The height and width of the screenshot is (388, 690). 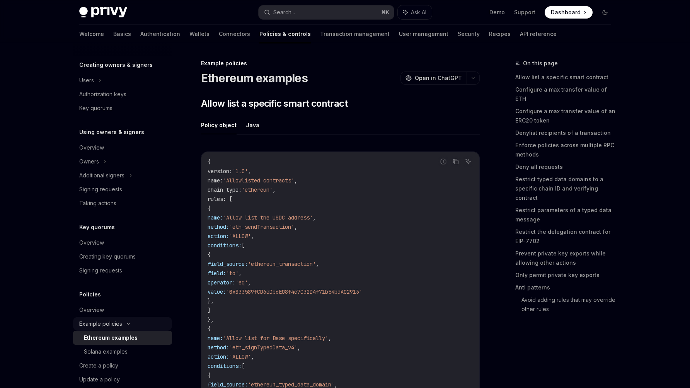 I want to click on span: 'eth_sendTransaction', so click(x=262, y=227).